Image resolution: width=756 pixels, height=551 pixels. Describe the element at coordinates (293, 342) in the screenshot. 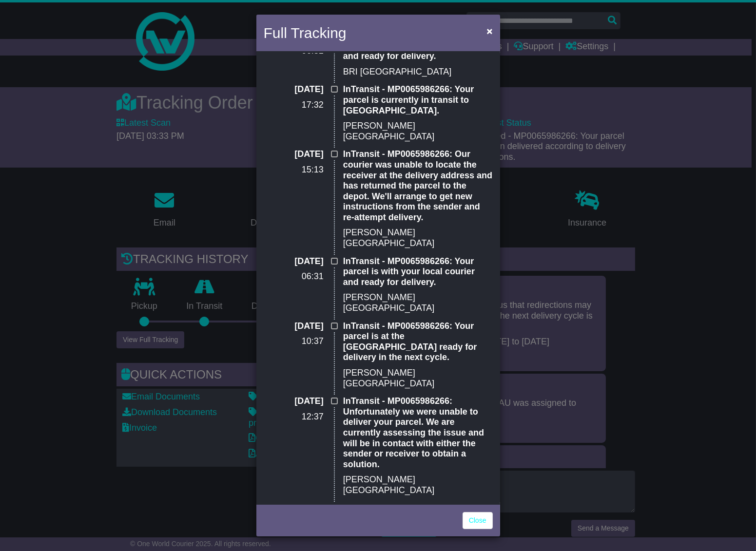

I see `p: 10:37` at that location.